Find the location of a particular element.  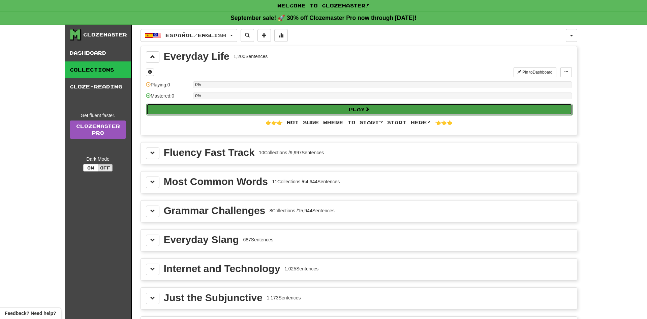

span: Open feedback widget is located at coordinates (30, 313).